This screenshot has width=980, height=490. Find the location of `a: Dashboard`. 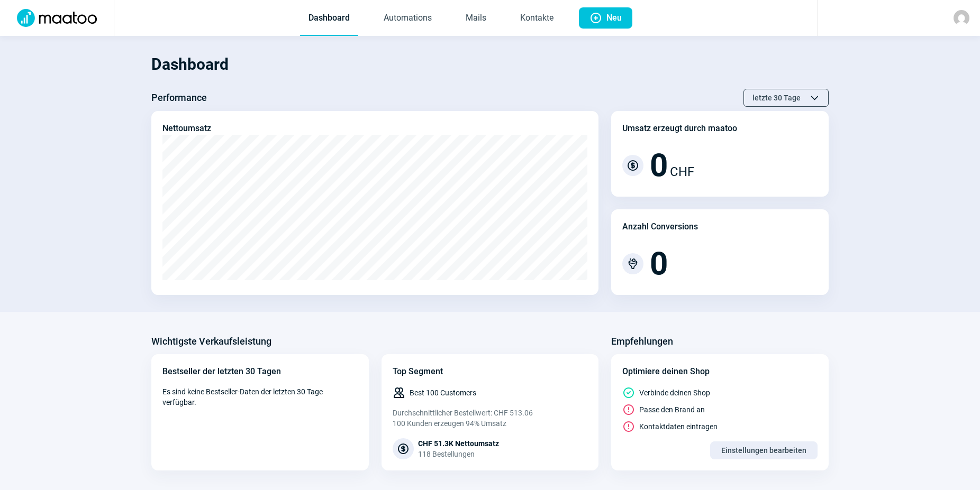

a: Dashboard is located at coordinates (329, 19).